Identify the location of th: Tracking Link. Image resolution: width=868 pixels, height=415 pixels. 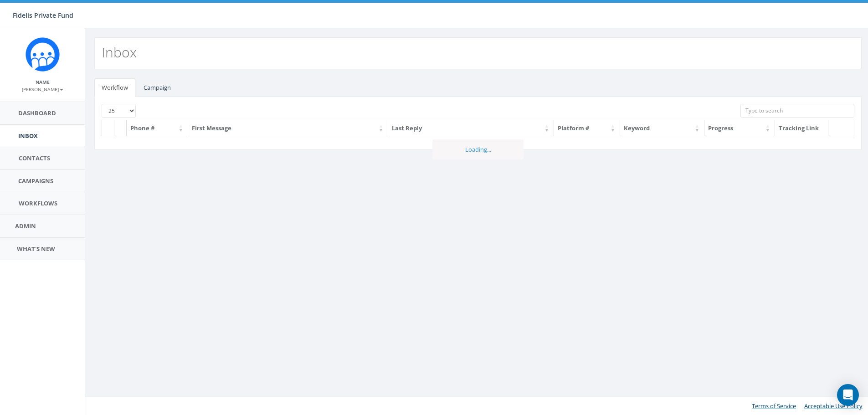
(802, 128).